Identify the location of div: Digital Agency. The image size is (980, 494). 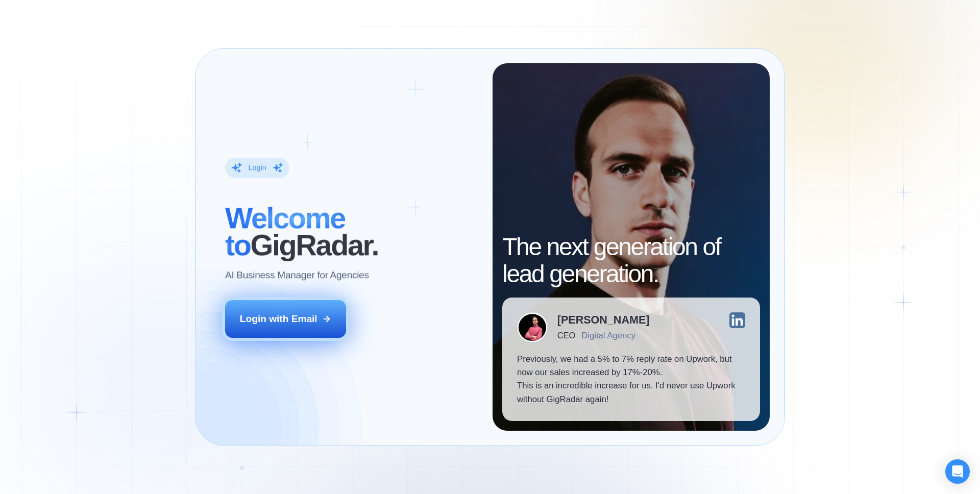
(609, 335).